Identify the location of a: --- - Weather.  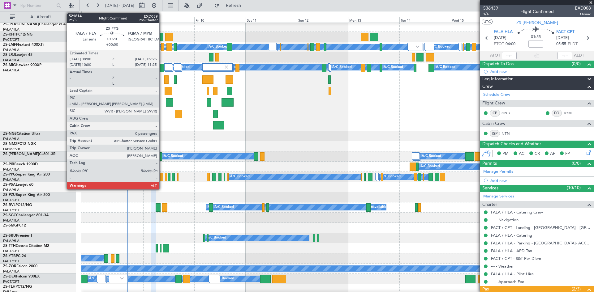
(502, 266).